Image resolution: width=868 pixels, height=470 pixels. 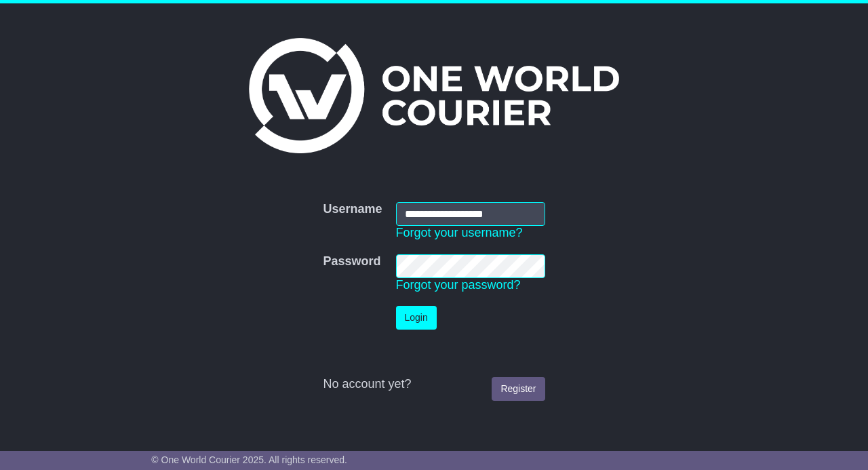 I want to click on img: One World, so click(x=434, y=95).